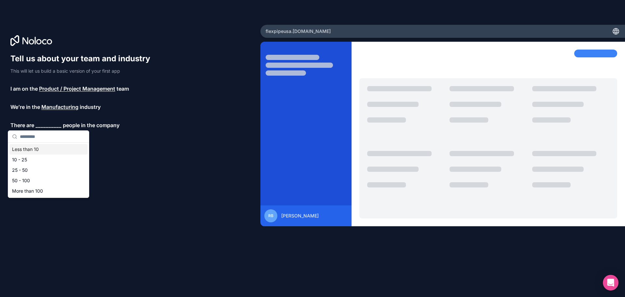 This screenshot has height=297, width=625. What do you see at coordinates (83, 71) in the screenshot?
I see `p: This will let us build a basic version of your first app` at bounding box center [83, 71].